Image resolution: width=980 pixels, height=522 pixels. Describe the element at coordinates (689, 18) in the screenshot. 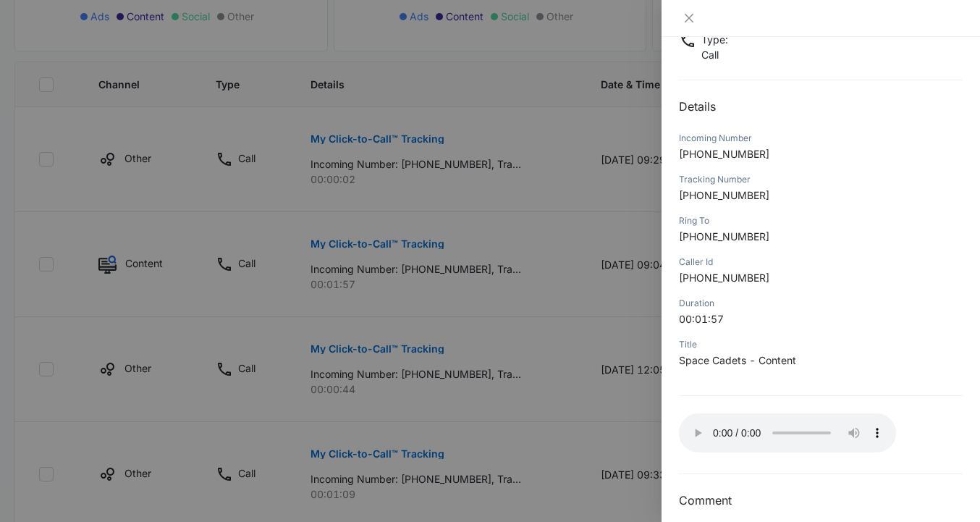

I see `button: Close` at that location.